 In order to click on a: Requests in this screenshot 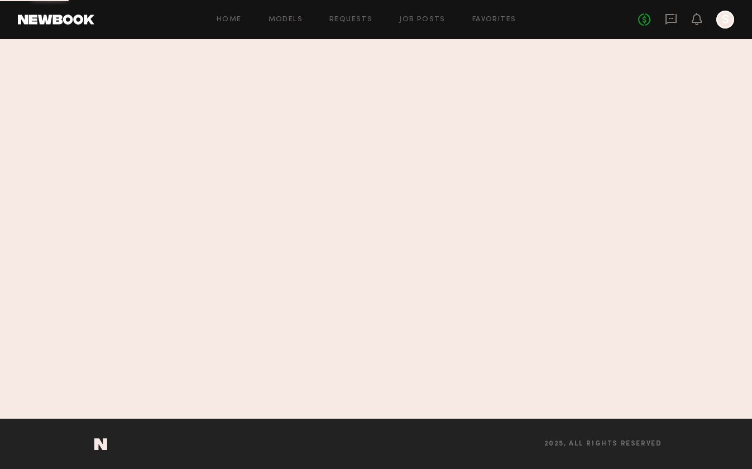, I will do `click(351, 20)`.